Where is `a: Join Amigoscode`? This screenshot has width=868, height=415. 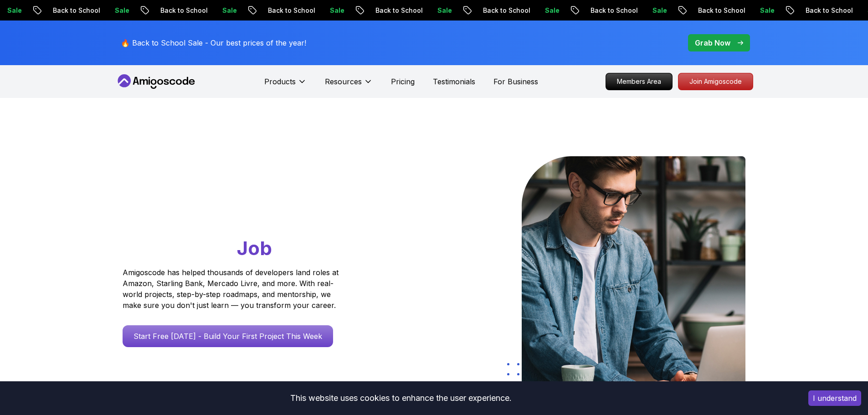 a: Join Amigoscode is located at coordinates (716, 81).